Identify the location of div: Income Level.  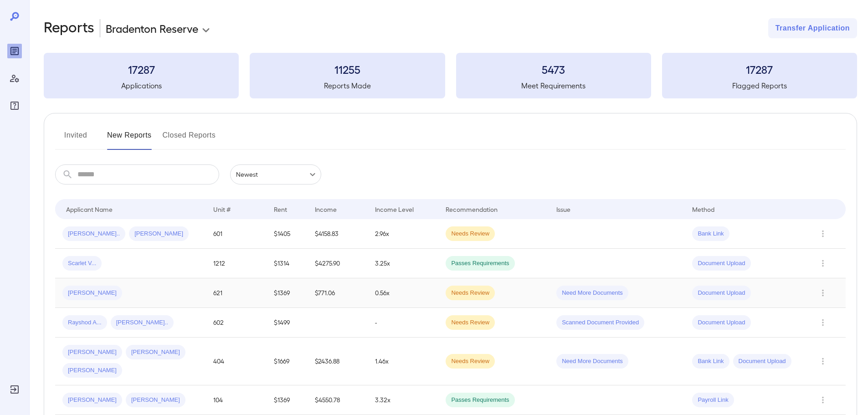
(394, 209).